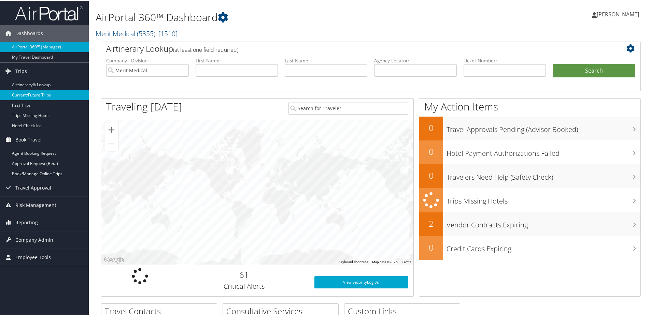  Describe the element at coordinates (49, 12) in the screenshot. I see `img: airportal-logo.png` at that location.